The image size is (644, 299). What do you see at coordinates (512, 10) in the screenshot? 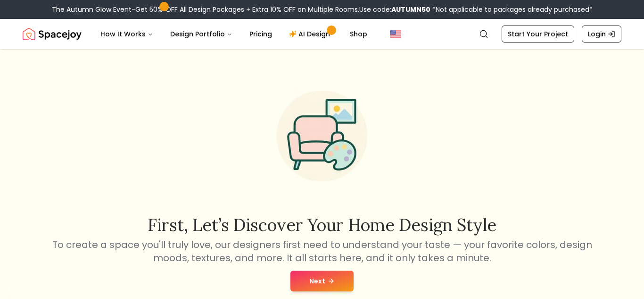
I see `span: *Not applicable to packages already purchased*` at bounding box center [512, 10].